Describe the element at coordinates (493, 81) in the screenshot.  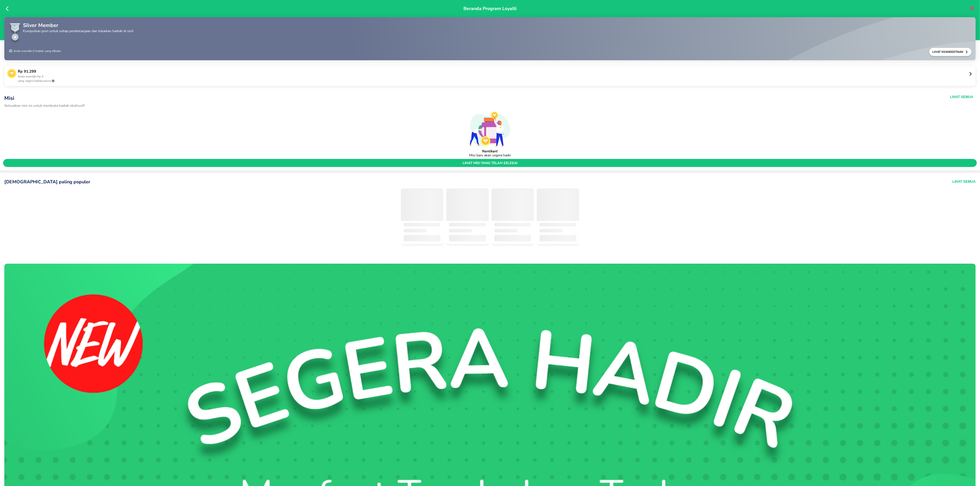
I see `p: yang segera kedaluwarsa` at that location.